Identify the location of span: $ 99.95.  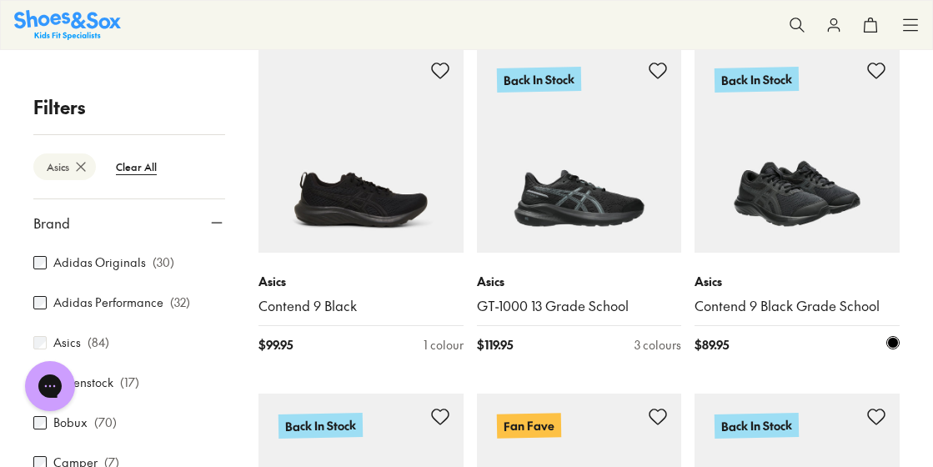
(275, 345).